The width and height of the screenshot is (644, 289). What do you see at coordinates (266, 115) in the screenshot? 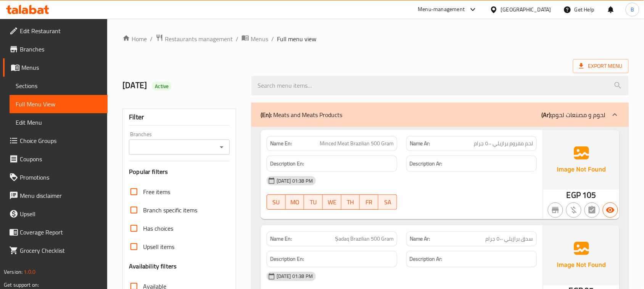
I see `b: (En):` at bounding box center [266, 115].